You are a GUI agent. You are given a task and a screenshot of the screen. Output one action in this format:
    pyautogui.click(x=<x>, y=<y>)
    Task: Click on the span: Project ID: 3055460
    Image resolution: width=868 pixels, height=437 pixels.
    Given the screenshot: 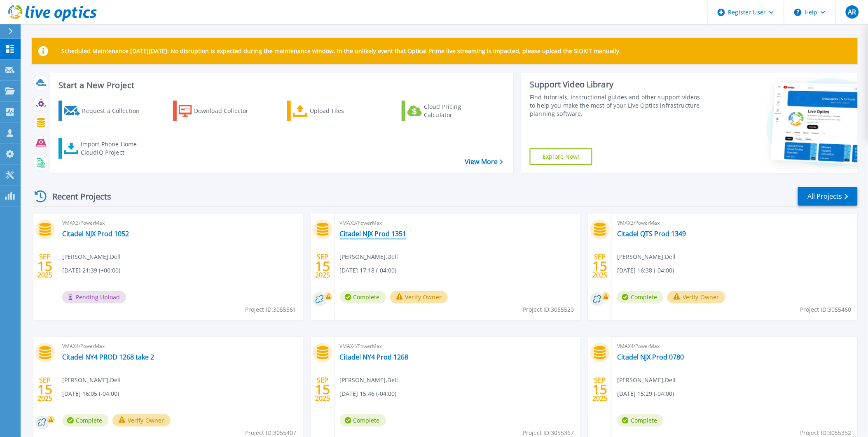 What is the action you would take?
    pyautogui.click(x=826, y=309)
    